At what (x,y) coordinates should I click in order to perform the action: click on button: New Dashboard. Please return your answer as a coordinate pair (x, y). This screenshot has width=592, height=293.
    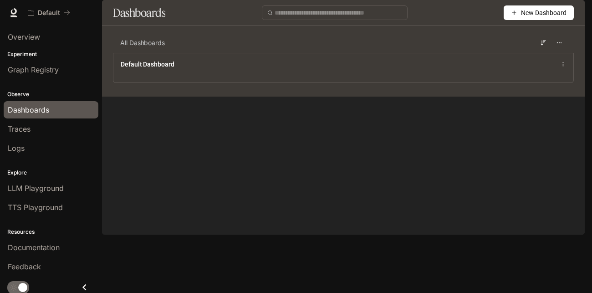
    Looking at the image, I should click on (538, 13).